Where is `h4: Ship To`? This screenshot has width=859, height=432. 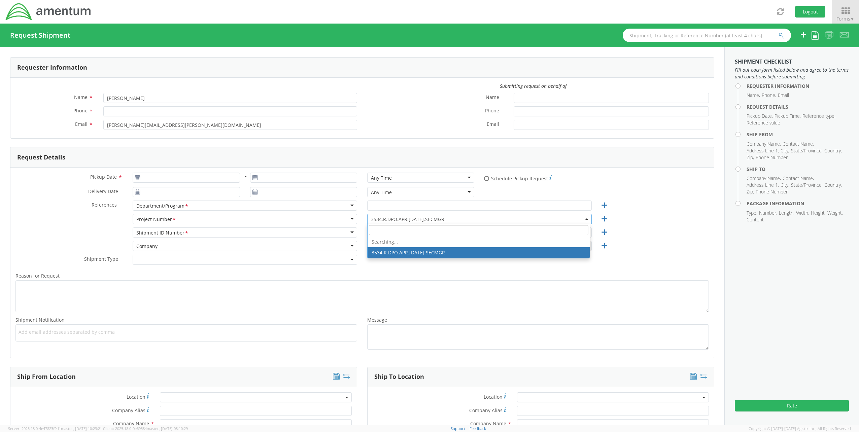
h4: Ship To is located at coordinates (798, 169).